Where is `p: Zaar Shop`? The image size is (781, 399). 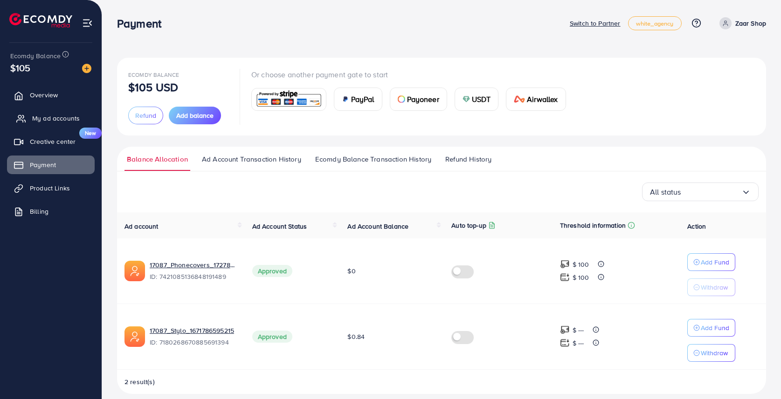
p: Zaar Shop is located at coordinates (750, 23).